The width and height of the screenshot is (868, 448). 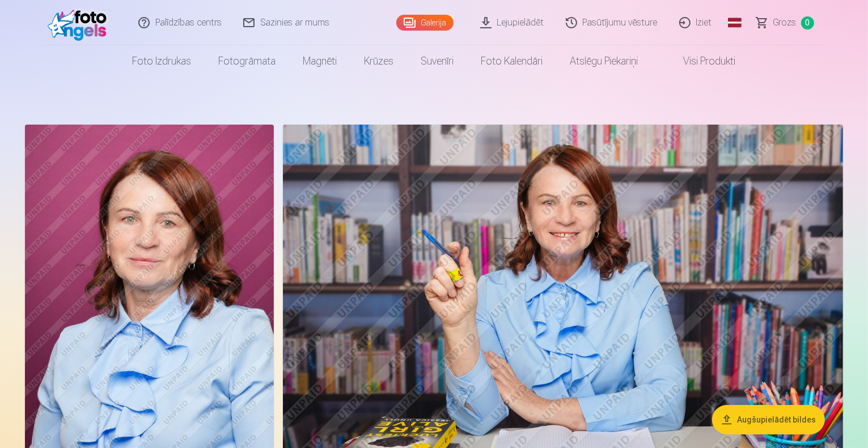 I want to click on a: Foto izdrukas, so click(x=162, y=61).